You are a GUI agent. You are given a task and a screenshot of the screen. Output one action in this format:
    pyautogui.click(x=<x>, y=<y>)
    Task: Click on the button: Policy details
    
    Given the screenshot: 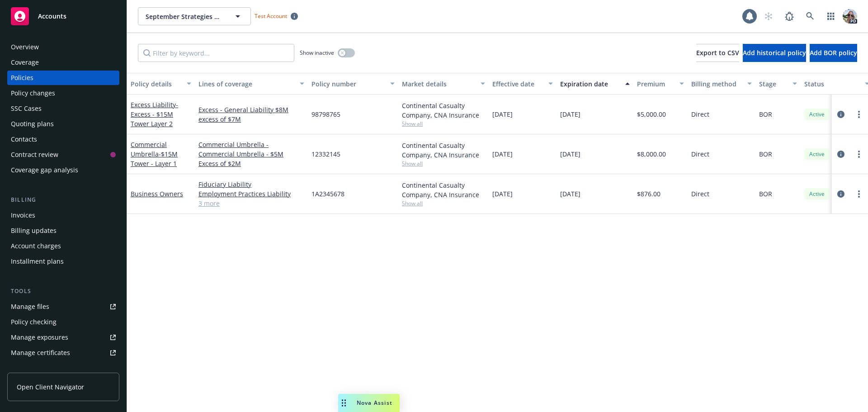 What is the action you would take?
    pyautogui.click(x=160, y=84)
    